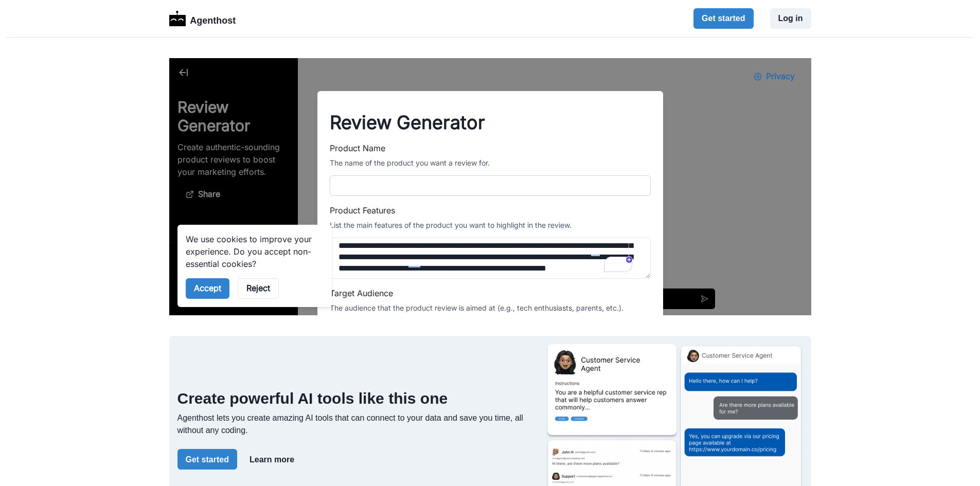  Describe the element at coordinates (320, 105) in the screenshot. I see `div: The name of the product you want a review for.` at that location.